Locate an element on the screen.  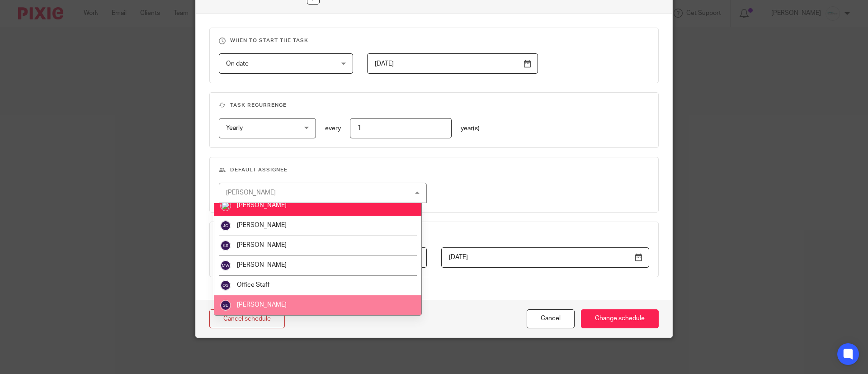
a: Cancel schedule is located at coordinates (247, 319).